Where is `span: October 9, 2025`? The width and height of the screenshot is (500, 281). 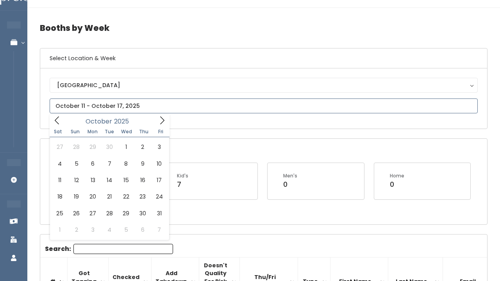
span: October 9, 2025 is located at coordinates (143, 164).